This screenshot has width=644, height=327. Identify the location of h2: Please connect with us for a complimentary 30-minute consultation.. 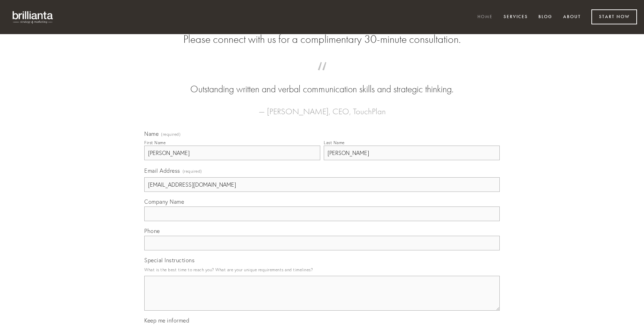
(322, 40).